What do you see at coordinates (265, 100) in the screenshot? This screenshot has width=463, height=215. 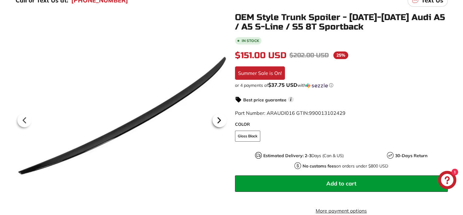 I see `strong: Best price guarantee` at bounding box center [265, 100].